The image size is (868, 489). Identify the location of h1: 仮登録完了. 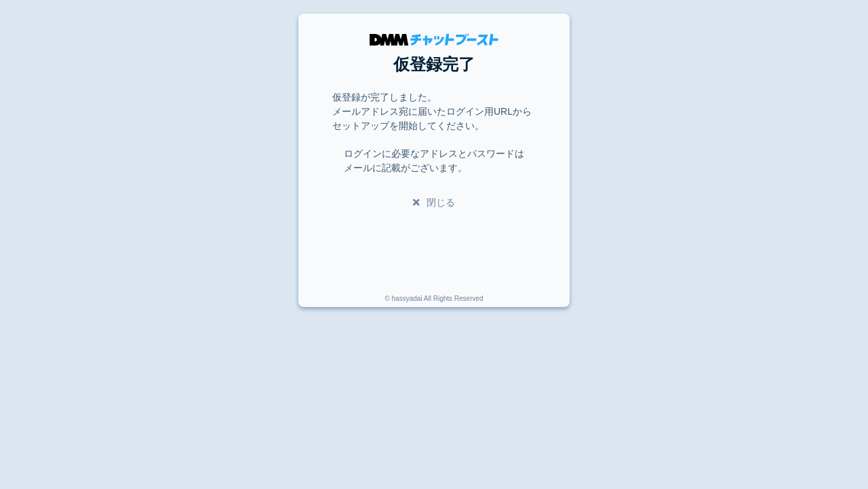
(434, 65).